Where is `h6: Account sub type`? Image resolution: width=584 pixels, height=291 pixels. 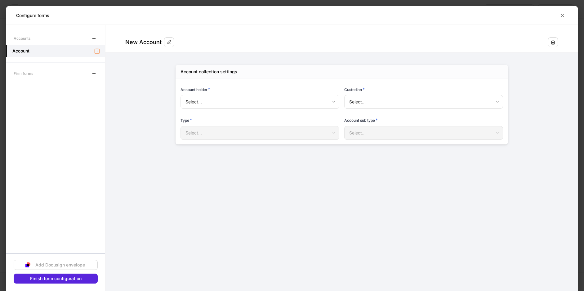
h6: Account sub type is located at coordinates (361, 120).